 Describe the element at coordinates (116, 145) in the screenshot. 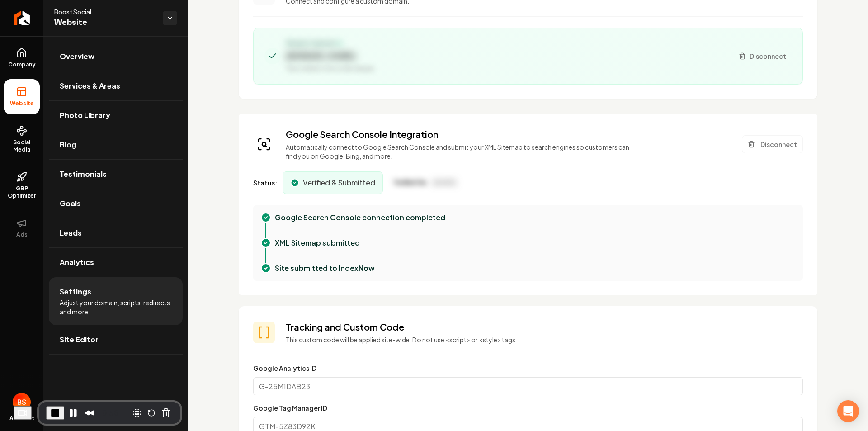

I see `a: Blog` at that location.